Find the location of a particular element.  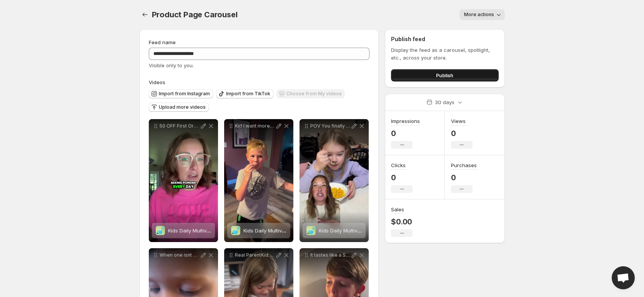

p: Display the feed as a carousel, spotlight, etc., across your store. is located at coordinates (445, 54).